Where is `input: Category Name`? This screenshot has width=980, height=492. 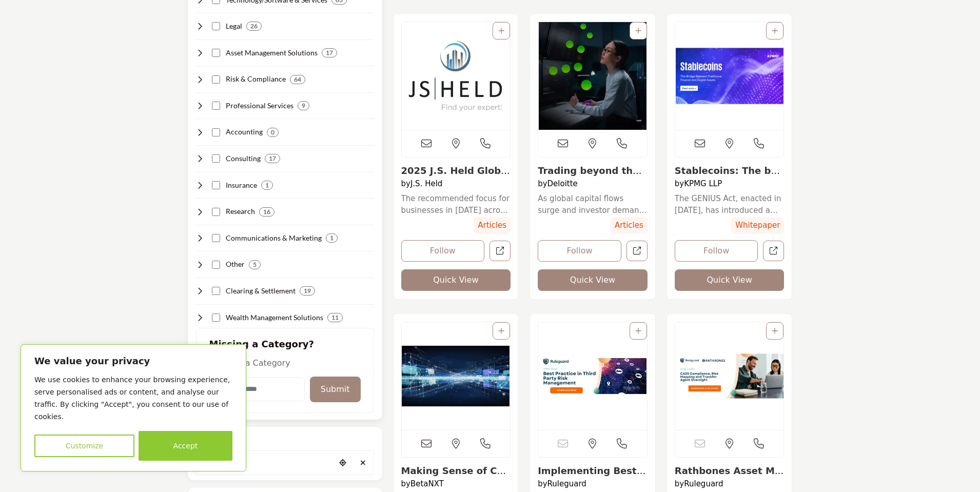 input: Category Name is located at coordinates (257, 389).